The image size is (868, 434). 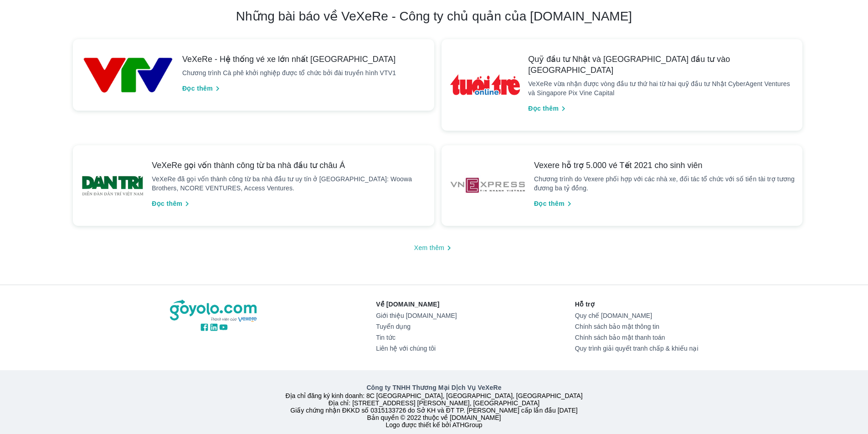 What do you see at coordinates (429, 247) in the screenshot?
I see `span: Xem thêm` at bounding box center [429, 247].